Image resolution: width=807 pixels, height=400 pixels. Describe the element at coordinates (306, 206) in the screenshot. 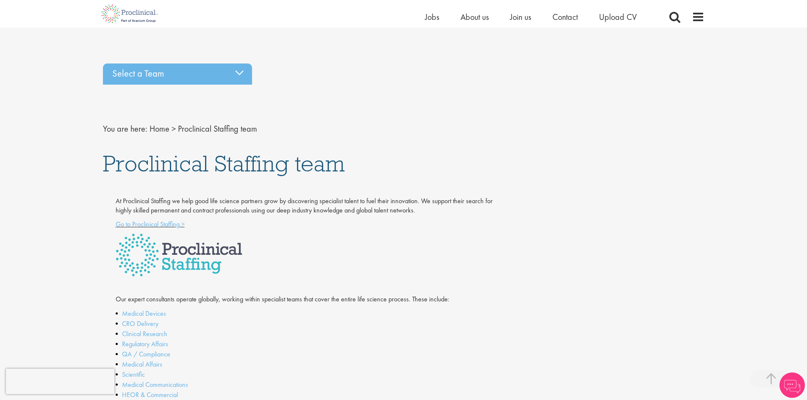

I see `p: At Proclinical Staffing we help good life science partners grow by discovering specialist talent ...` at that location.